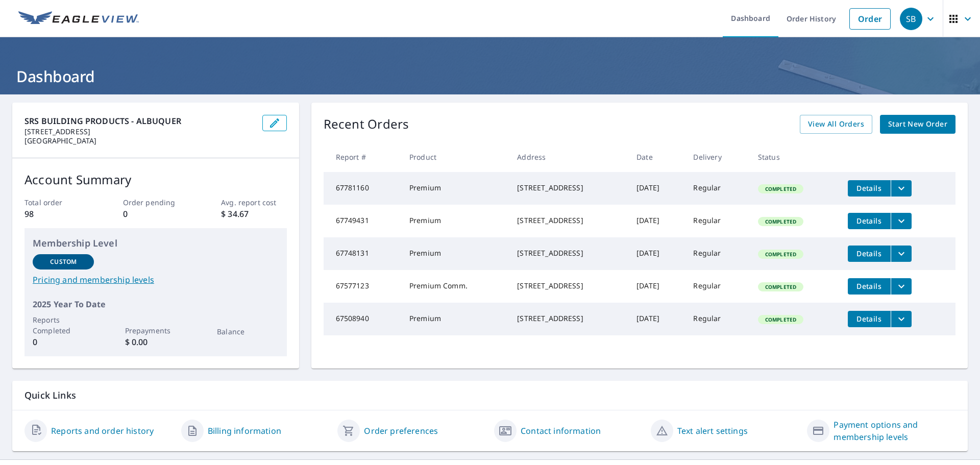 The width and height of the screenshot is (980, 465). Describe the element at coordinates (869, 221) in the screenshot. I see `button: detailsBtn-67749431` at that location.